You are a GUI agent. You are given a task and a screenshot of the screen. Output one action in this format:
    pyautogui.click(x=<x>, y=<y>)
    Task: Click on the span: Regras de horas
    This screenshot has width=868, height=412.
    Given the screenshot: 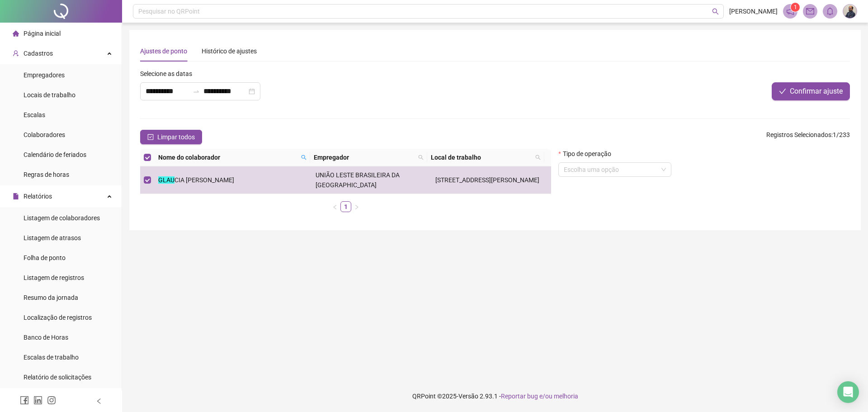 What is the action you would take?
    pyautogui.click(x=46, y=175)
    